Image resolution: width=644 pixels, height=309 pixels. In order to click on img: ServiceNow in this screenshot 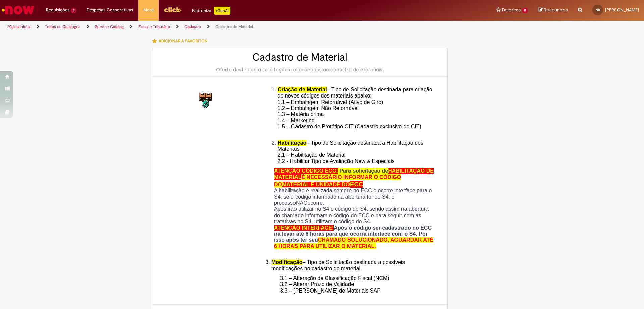, I will do `click(18, 10)`.